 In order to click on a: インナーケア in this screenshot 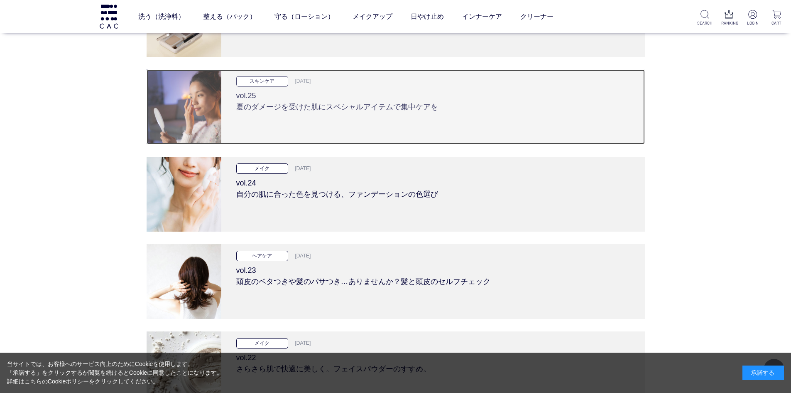, I will do `click(482, 17)`.